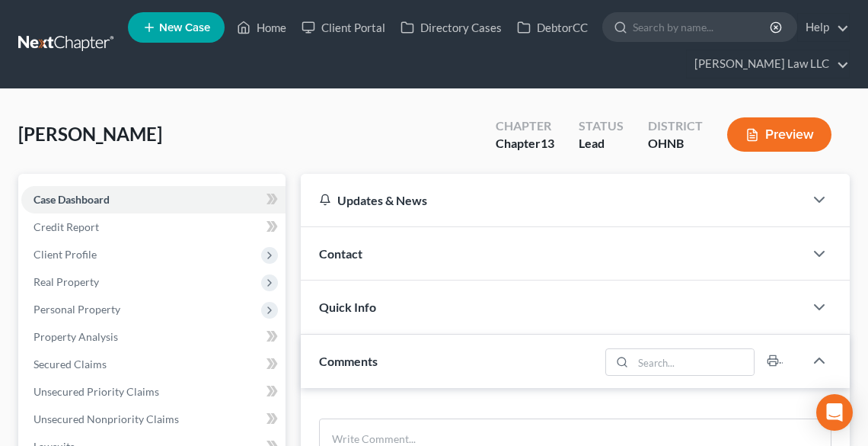 The height and width of the screenshot is (446, 868). Describe the element at coordinates (75, 336) in the screenshot. I see `span: Property Analysis` at that location.